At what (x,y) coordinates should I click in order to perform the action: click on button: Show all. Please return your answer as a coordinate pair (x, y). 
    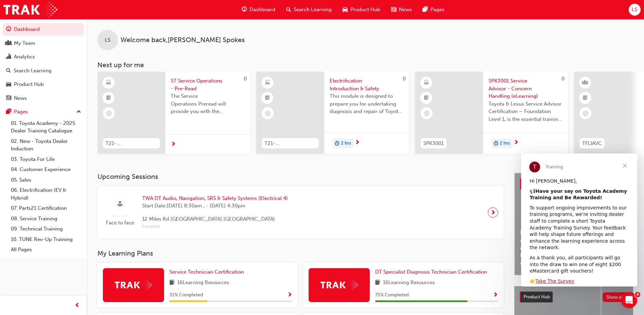
    Looking at the image, I should click on (615, 297).